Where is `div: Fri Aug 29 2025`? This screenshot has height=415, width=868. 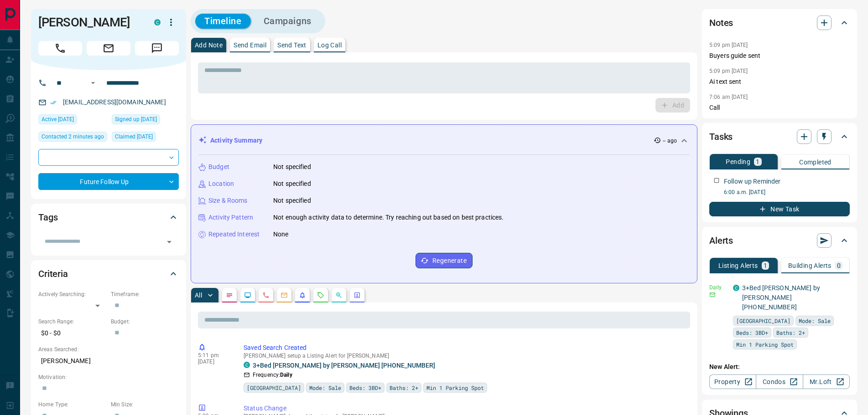
div: Fri Aug 29 2025 is located at coordinates (145, 121).